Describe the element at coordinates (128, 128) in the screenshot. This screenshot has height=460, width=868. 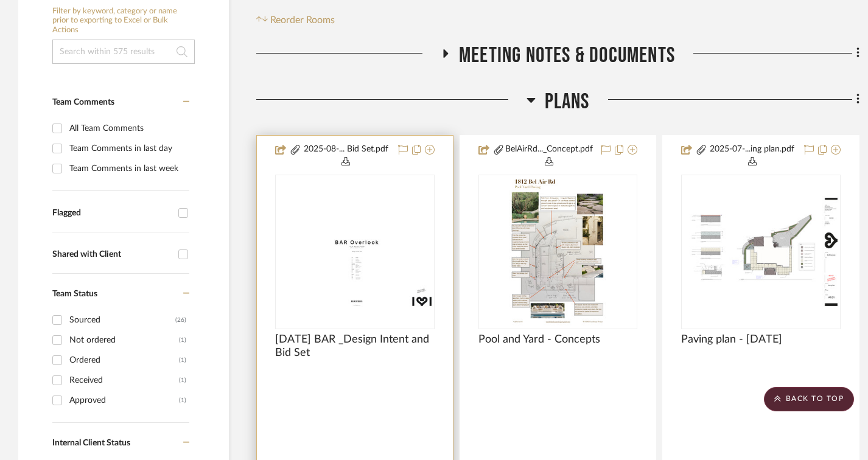
I see `div: All Team Comments` at that location.